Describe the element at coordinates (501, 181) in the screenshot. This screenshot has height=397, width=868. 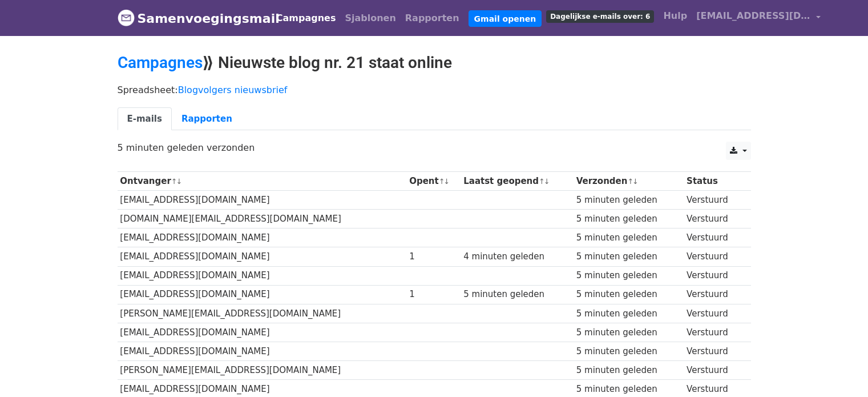
I see `font: Laatst geopend` at that location.